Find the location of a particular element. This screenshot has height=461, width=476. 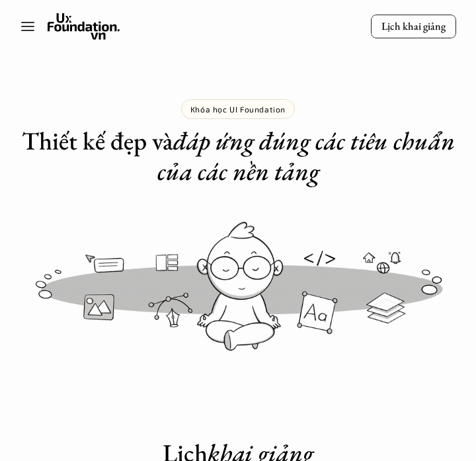

p: Lịch khai giảng is located at coordinates (413, 26).